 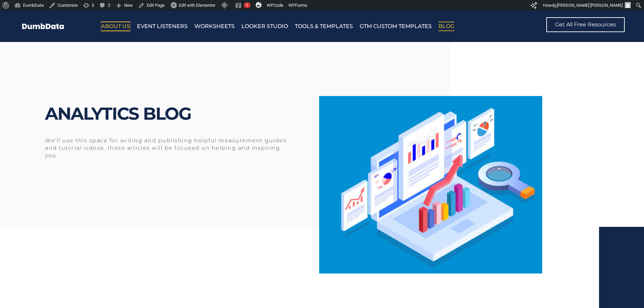 What do you see at coordinates (258, 5) in the screenshot?
I see `img: svg+xml;base64,PHN2ZyB4bWxucz0iaHR0cDovL3d3dy53My5vcmcvMjAwMC9zdmciIHZpZXdCb3g9IjAgMCAzMiAzMiI+PG...` at bounding box center [258, 5].